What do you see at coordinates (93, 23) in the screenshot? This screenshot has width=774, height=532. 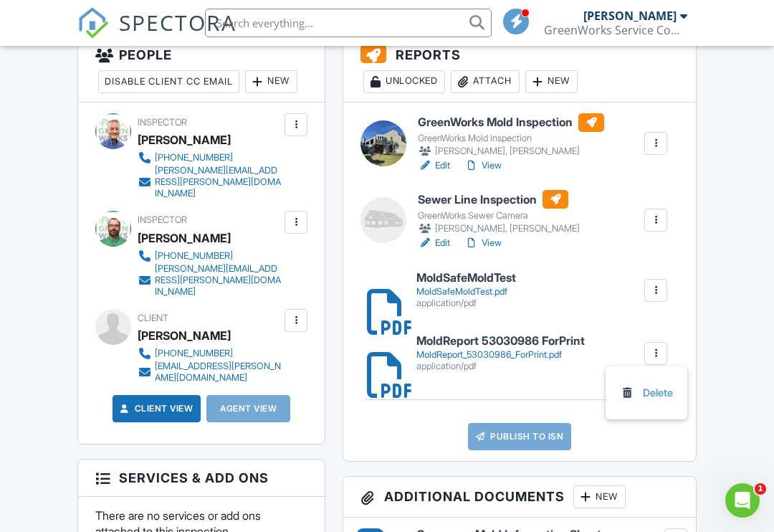 I see `img: The Best Home Inspection Software - Spectora` at bounding box center [93, 23].